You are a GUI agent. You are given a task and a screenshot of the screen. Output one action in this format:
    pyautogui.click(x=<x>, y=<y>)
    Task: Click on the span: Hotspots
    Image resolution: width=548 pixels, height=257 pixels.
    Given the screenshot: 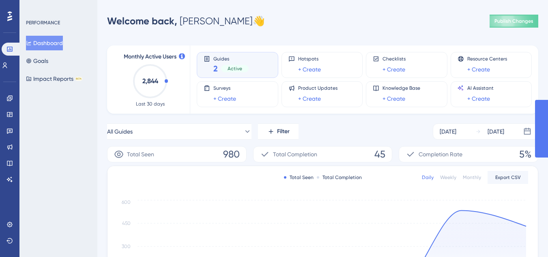 What is the action you would take?
    pyautogui.click(x=309, y=59)
    